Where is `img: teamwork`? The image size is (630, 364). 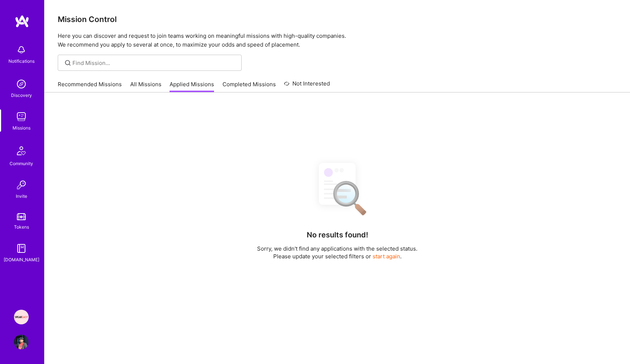 img: teamwork is located at coordinates (21, 117).